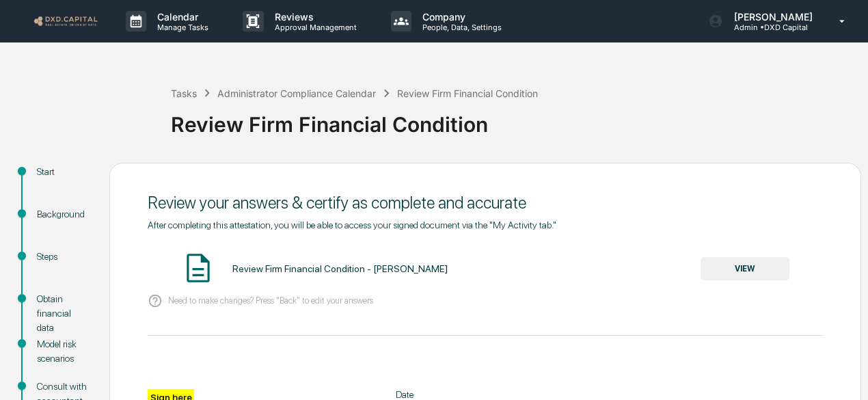 The width and height of the screenshot is (868, 400). I want to click on div: Administrator Compliance Calendar, so click(297, 93).